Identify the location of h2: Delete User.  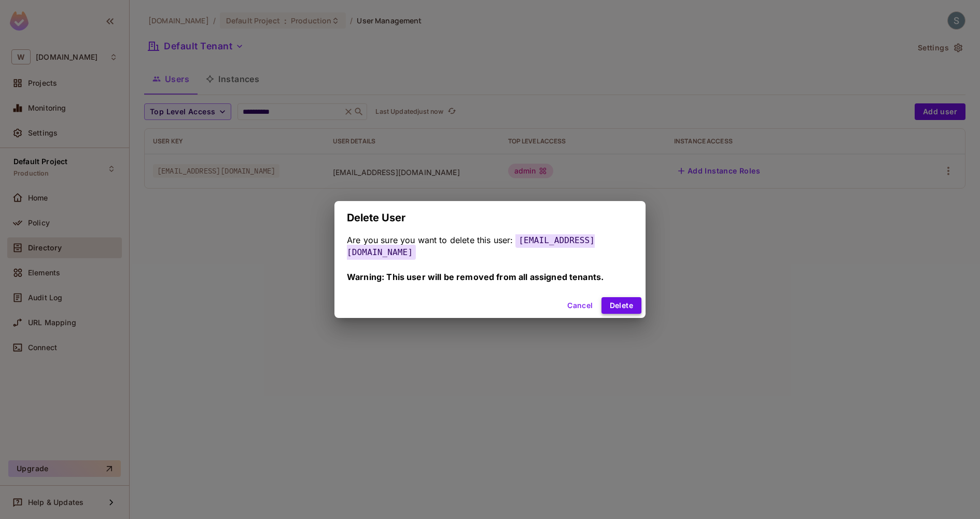
(490, 218).